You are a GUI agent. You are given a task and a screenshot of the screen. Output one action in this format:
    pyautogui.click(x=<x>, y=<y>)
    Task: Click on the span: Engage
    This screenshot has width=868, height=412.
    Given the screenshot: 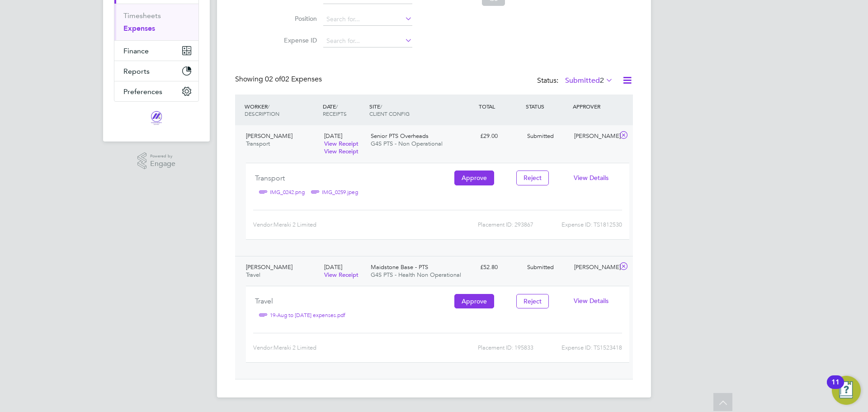 What is the action you would take?
    pyautogui.click(x=163, y=164)
    